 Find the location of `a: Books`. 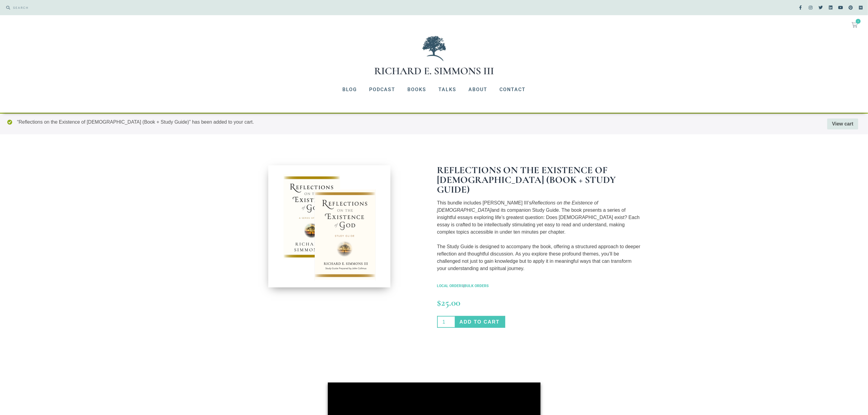

a: Books is located at coordinates (417, 89).